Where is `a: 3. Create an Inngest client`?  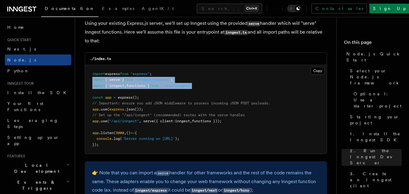 a: 3. Create an Inngest client is located at coordinates (375, 180).